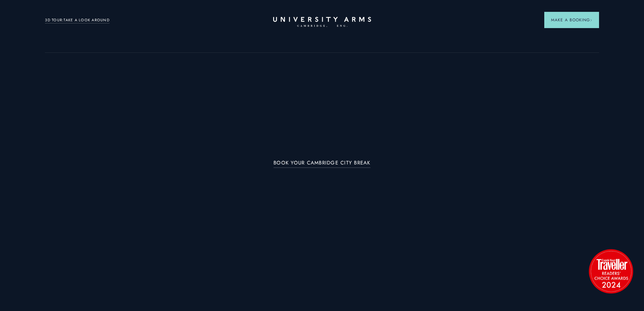 Image resolution: width=644 pixels, height=311 pixels. I want to click on button: Make a BookingArrow icon, so click(572, 20).